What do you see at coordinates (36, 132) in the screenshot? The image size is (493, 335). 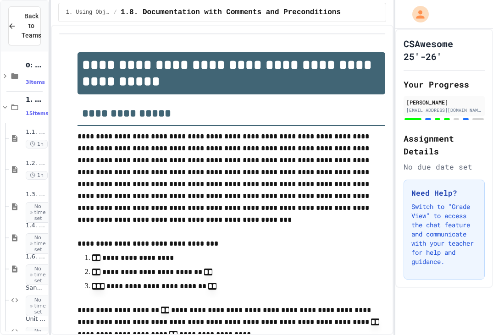 I see `span: 1.1. Introduction to Algorithms, Programming, and Compilers` at bounding box center [36, 132].